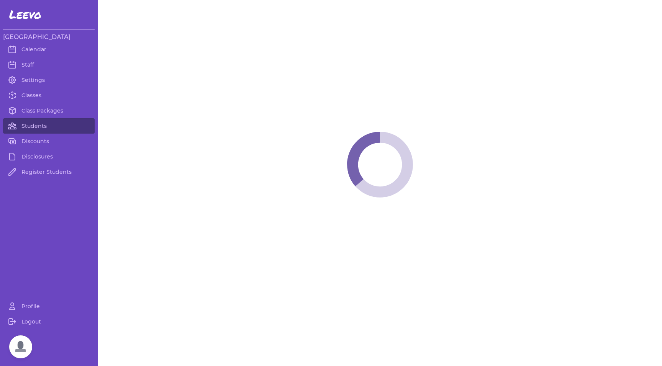 This screenshot has width=662, height=366. What do you see at coordinates (49, 80) in the screenshot?
I see `a: Settings` at bounding box center [49, 80].